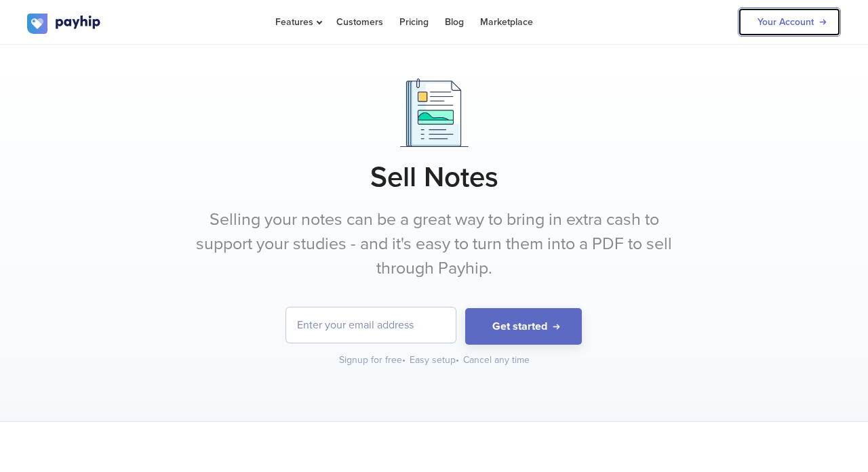  What do you see at coordinates (434, 244) in the screenshot?
I see `p: Selling your notes can be a great way to bring in extra cash to support your studies - and it's e...` at bounding box center [434, 244].